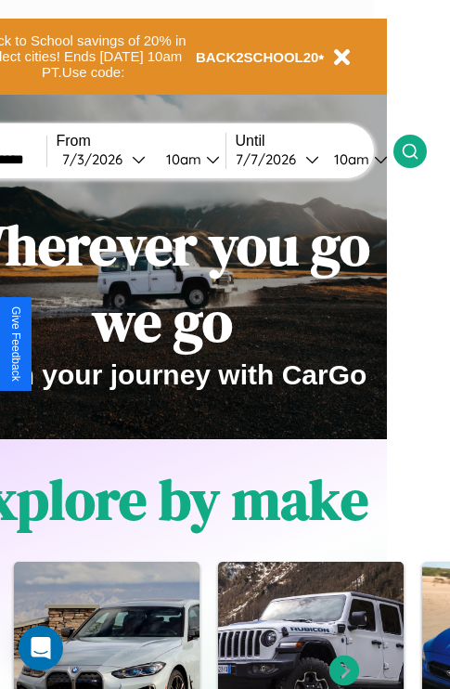  Describe the element at coordinates (315, 141) in the screenshot. I see `label: Until` at that location.